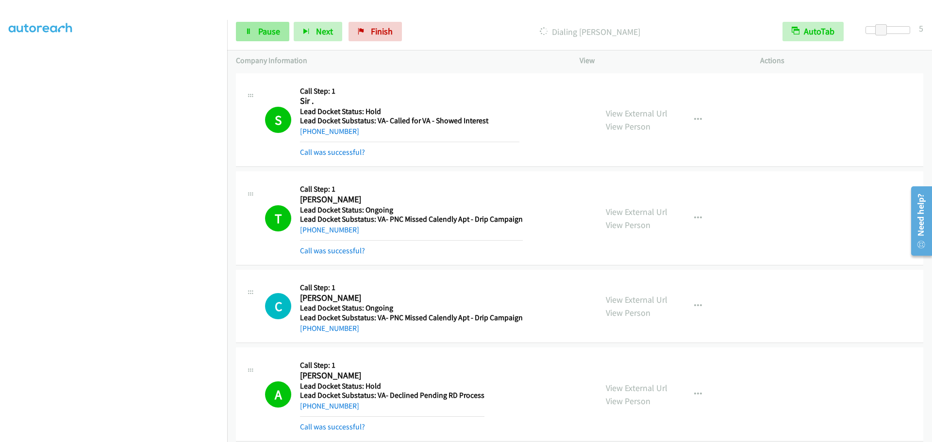 This screenshot has width=932, height=442. Describe the element at coordinates (410, 121) in the screenshot. I see `h5: Lead Docket Substatus: VA- Called for VA - Showed Interest` at that location.